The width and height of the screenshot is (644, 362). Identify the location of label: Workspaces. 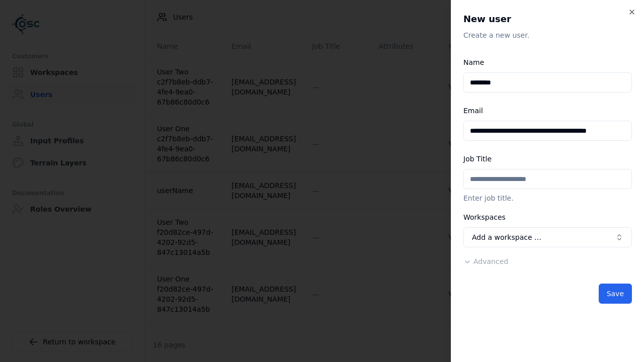
(484, 217).